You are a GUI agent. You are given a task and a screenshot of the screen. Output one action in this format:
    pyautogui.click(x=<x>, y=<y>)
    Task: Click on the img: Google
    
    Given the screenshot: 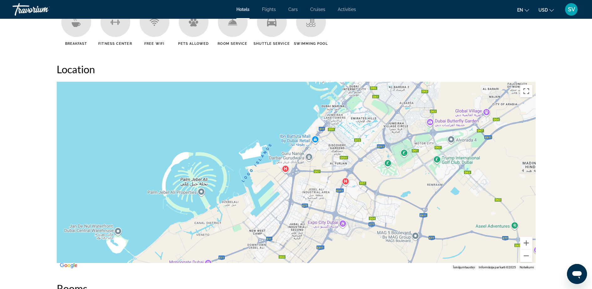 What is the action you would take?
    pyautogui.click(x=69, y=266)
    